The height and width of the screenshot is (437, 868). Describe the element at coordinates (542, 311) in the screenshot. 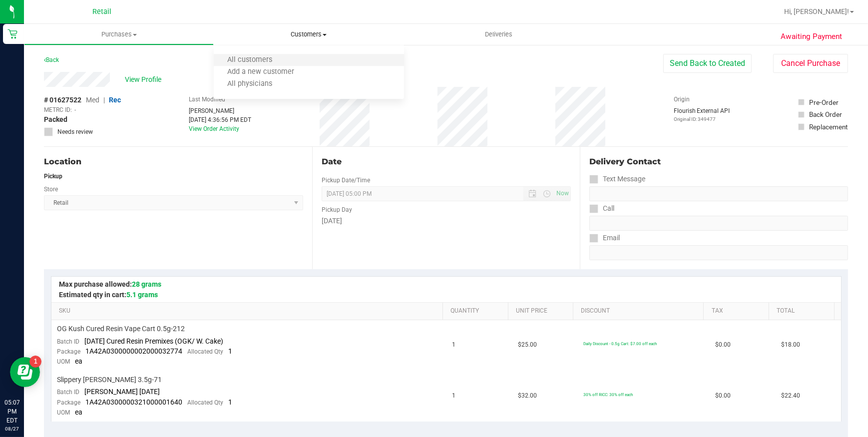

I see `a: Unit Price` at that location.